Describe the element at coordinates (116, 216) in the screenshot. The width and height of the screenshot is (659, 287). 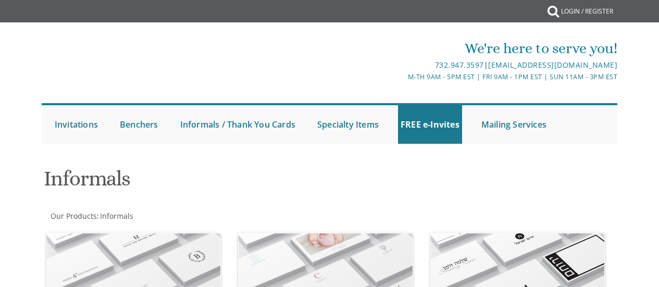
I see `a: Informals` at that location.